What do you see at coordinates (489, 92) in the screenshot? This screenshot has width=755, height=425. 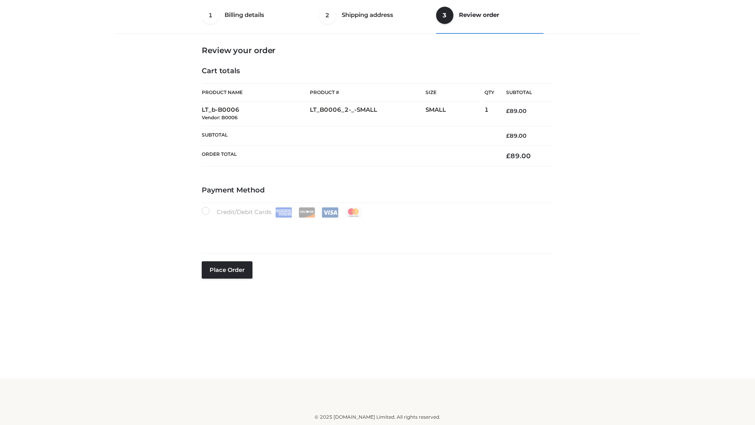 I see `th: Qty` at bounding box center [489, 92].